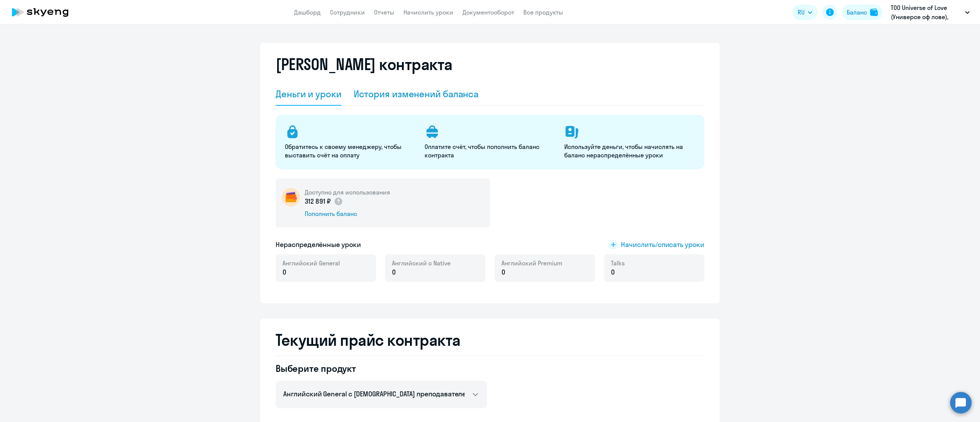 The width and height of the screenshot is (980, 422). I want to click on h5: Доступно для использования, so click(348, 192).